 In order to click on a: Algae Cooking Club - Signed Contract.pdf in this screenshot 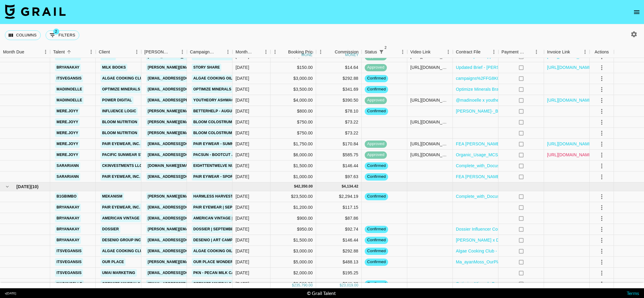, I will do `click(496, 251)`.